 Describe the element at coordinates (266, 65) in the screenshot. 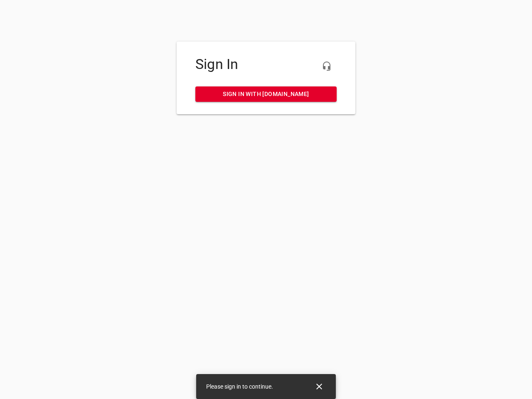

I see `h4: Sign In` at that location.